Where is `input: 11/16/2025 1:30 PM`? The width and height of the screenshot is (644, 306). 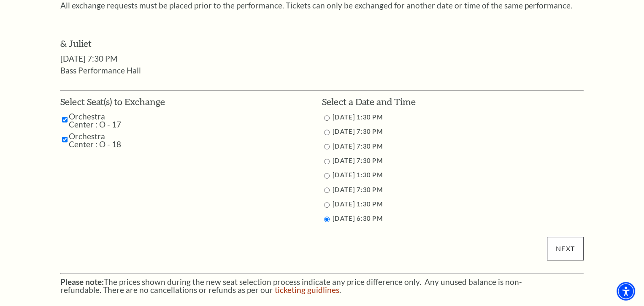 input: 11/16/2025 1:30 PM is located at coordinates (327, 205).